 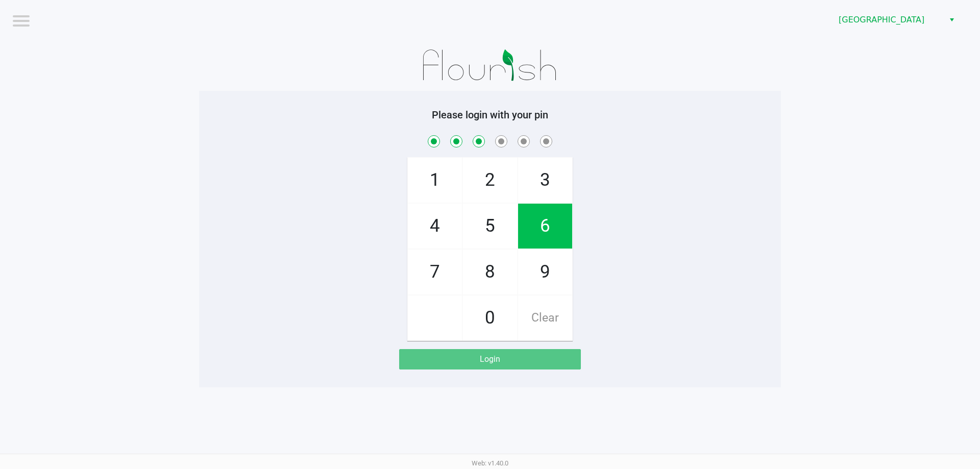 What do you see at coordinates (545, 180) in the screenshot?
I see `span: 3` at bounding box center [545, 180].